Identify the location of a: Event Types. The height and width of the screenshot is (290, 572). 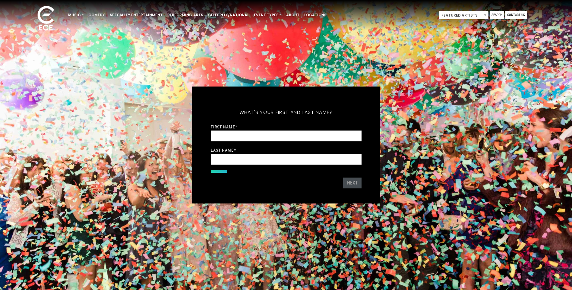
(268, 15).